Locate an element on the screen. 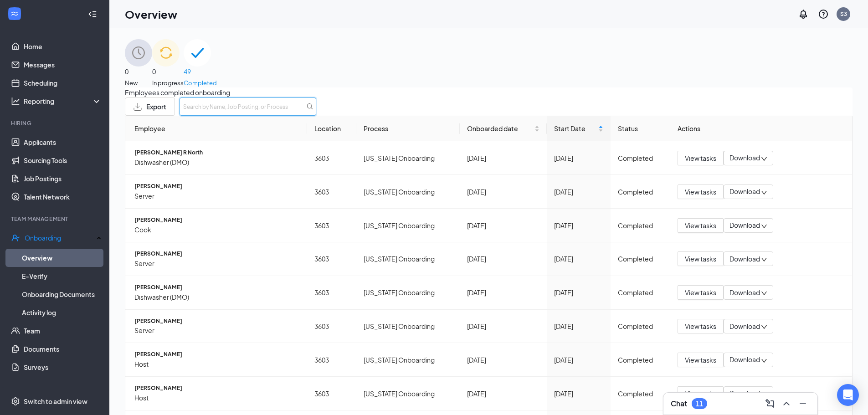 The height and width of the screenshot is (415, 868). svg: ComposeMessage is located at coordinates (770, 403).